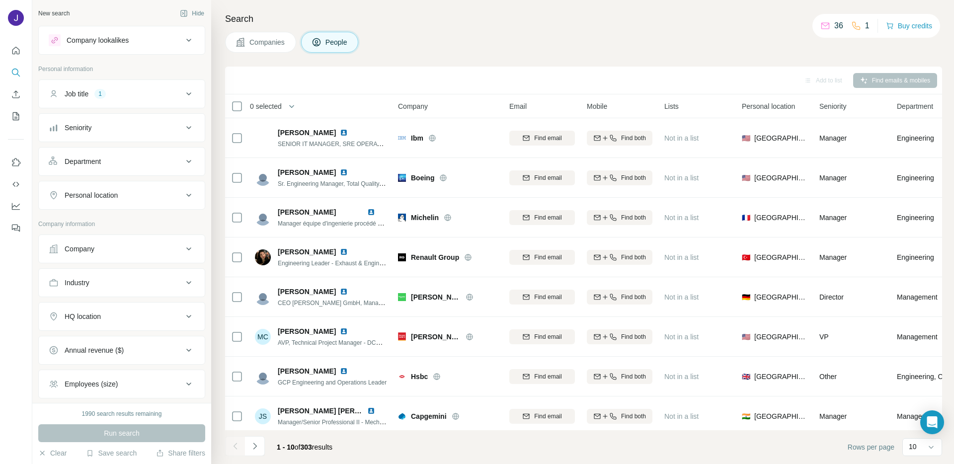  Describe the element at coordinates (435, 257) in the screenshot. I see `span: Renault Group` at that location.